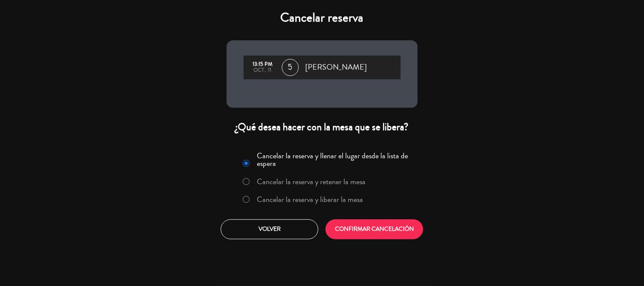  Describe the element at coordinates (263, 65) in the screenshot. I see `div: 13:15 PM` at that location.